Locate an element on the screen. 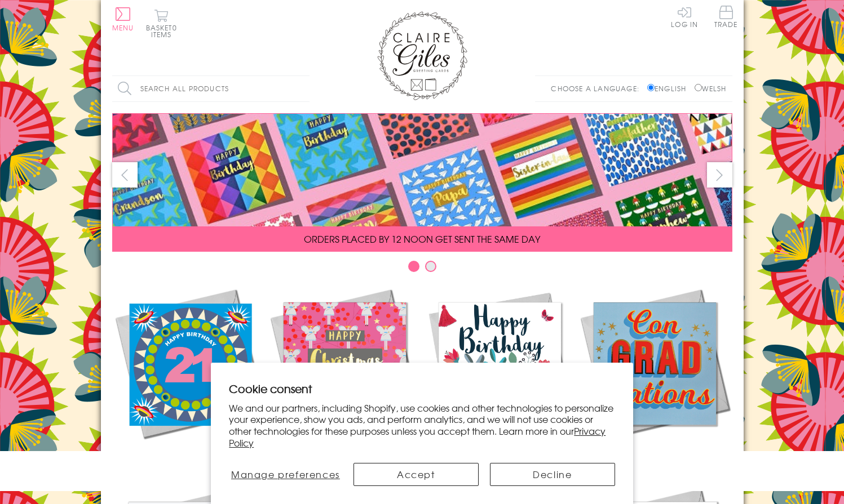 The image size is (844, 504). button: Accept is located at coordinates (416, 475).